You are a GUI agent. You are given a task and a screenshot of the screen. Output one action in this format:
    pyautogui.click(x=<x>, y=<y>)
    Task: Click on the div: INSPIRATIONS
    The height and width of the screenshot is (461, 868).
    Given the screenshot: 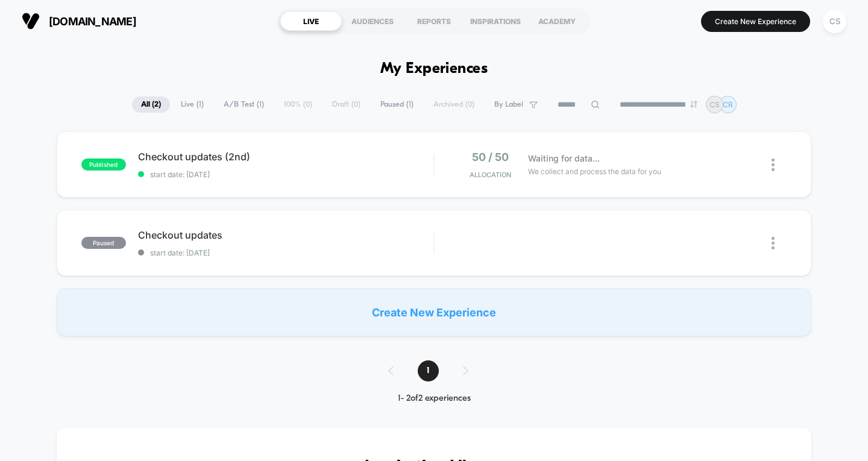 What is the action you would take?
    pyautogui.click(x=495, y=21)
    